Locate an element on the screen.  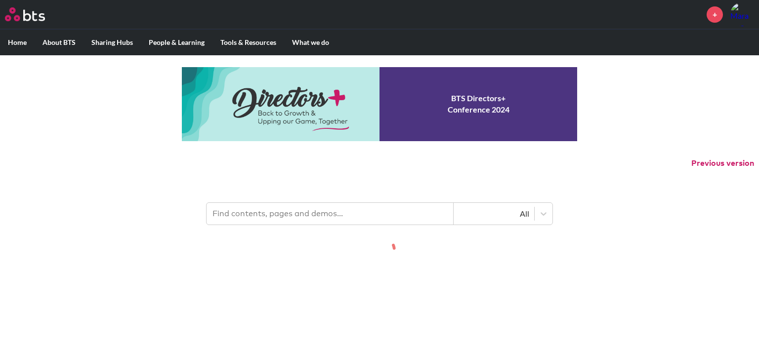
button: Previous version is located at coordinates (722, 164).